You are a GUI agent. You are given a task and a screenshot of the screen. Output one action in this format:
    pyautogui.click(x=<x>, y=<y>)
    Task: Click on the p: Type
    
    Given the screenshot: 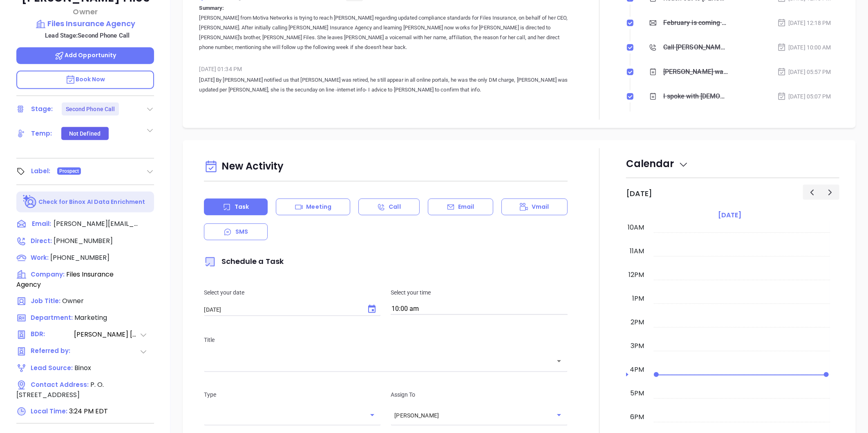 What is the action you would take?
    pyautogui.click(x=292, y=395)
    